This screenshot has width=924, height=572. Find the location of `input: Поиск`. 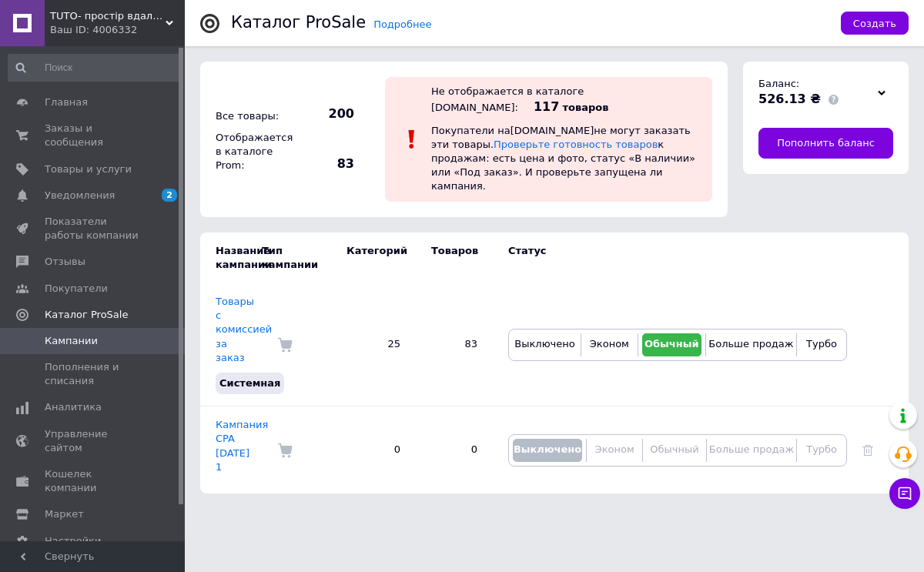

input: Поиск is located at coordinates (95, 68).